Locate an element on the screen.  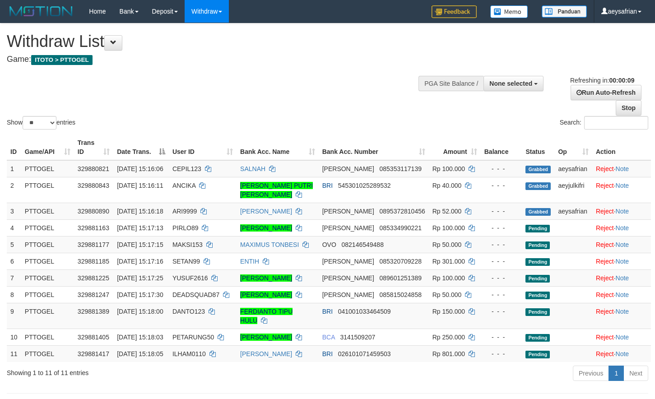
label: Search: is located at coordinates (604, 123).